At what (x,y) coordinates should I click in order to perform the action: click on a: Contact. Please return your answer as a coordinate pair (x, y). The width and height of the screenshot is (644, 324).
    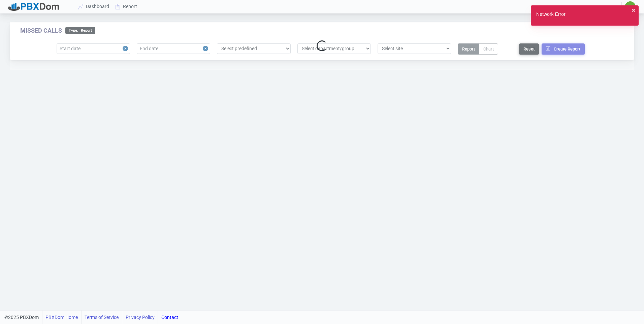
    Looking at the image, I should click on (170, 317).